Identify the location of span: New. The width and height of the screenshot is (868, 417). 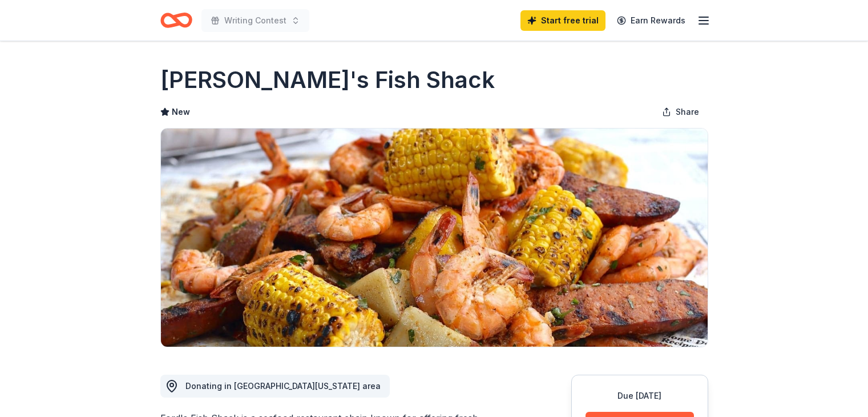
(181, 112).